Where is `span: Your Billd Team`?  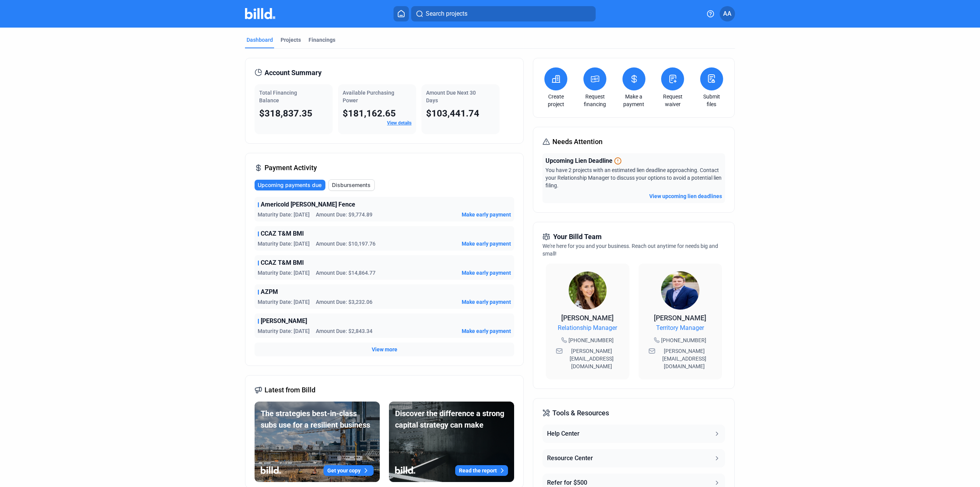
span: Your Billd Team is located at coordinates (577, 236).